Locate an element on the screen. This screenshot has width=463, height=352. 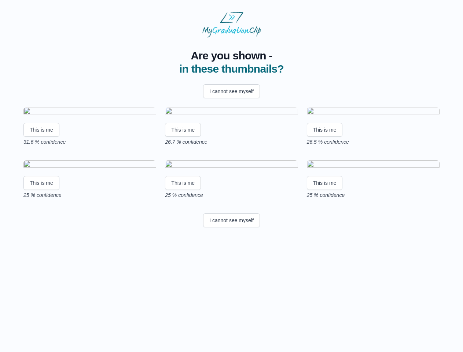
img: 94769bf84c698326ad56ead1664b4eefc53a78bd.gif is located at coordinates (232, 165).